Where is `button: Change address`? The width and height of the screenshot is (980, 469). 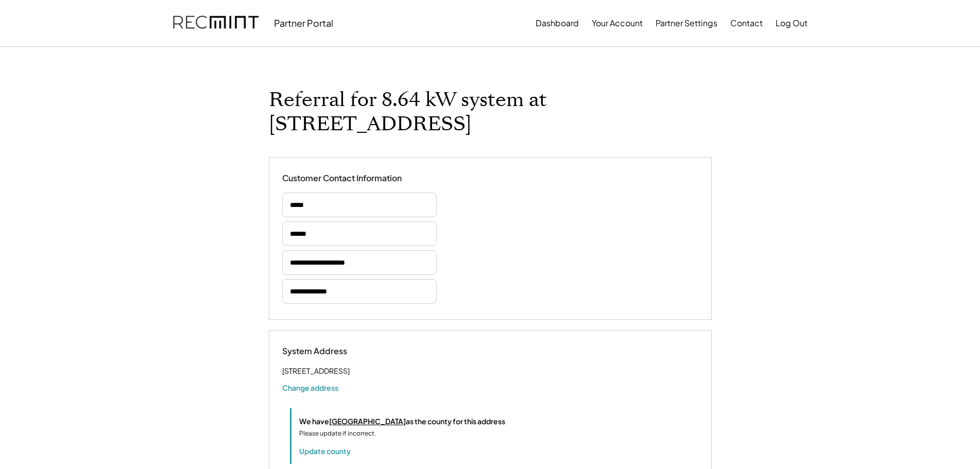 button: Change address is located at coordinates (310, 388).